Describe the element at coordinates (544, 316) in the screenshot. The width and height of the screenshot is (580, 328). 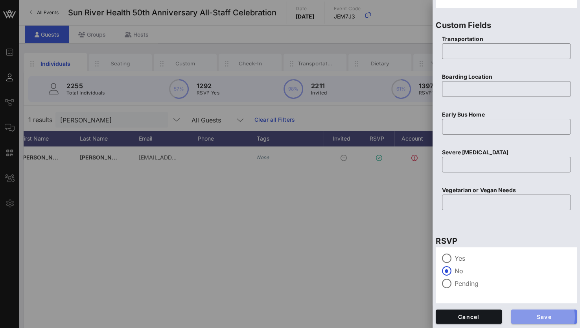
I see `span: Save` at that location.